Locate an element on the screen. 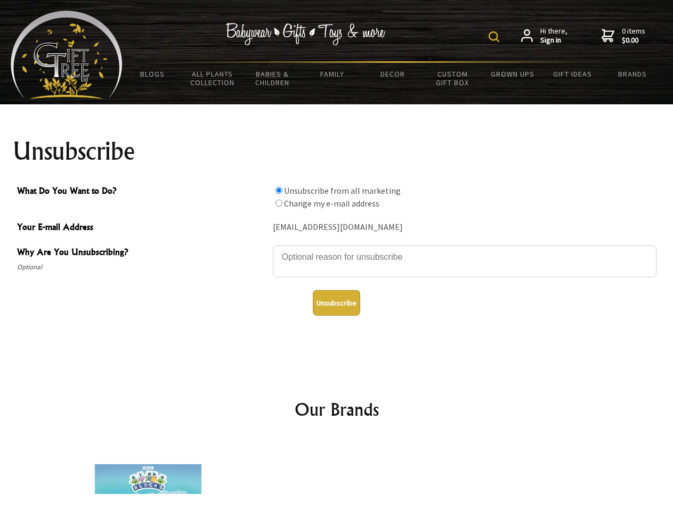  h1: Unsubscribe is located at coordinates (337, 151).